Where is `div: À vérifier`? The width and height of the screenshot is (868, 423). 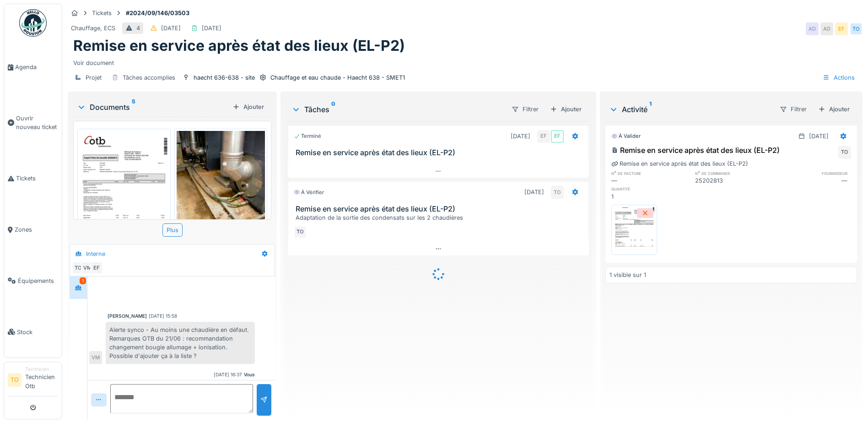
div: À vérifier is located at coordinates (309, 192).